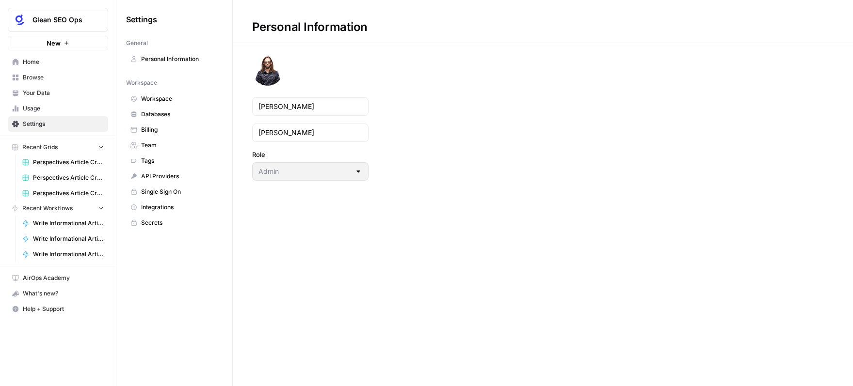 The image size is (853, 386). I want to click on a: Tags, so click(174, 161).